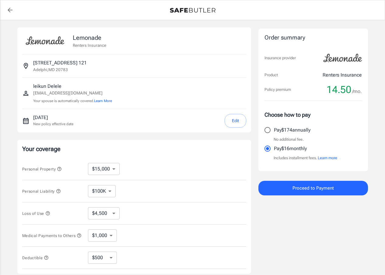 The height and width of the screenshot is (275, 385). What do you see at coordinates (292, 130) in the screenshot?
I see `p: Pay $174 annually` at bounding box center [292, 130].